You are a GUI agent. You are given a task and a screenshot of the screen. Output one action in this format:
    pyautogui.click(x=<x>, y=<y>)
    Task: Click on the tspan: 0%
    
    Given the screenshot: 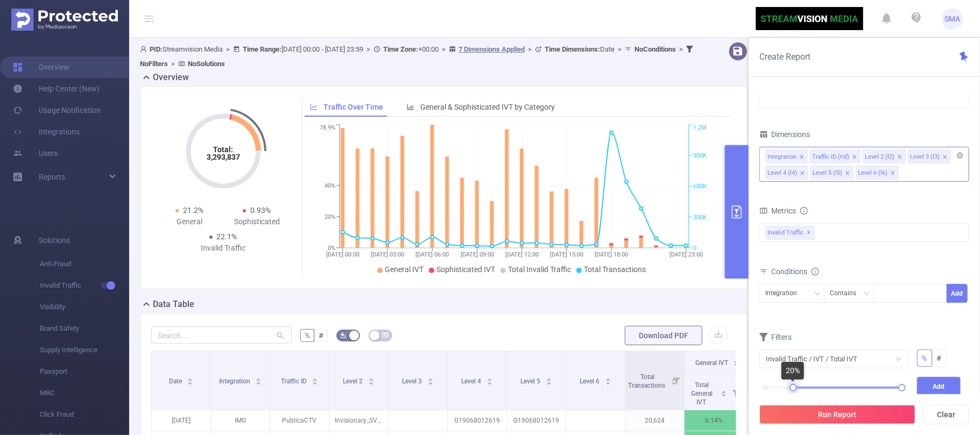 What is the action you would take?
    pyautogui.click(x=331, y=248)
    